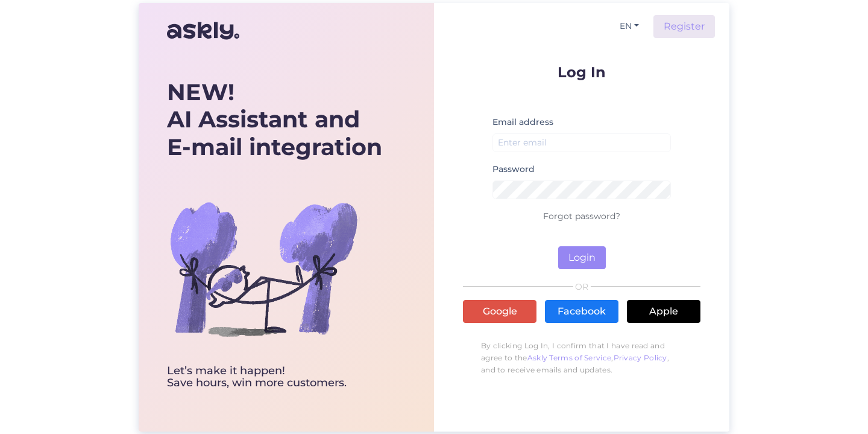  What do you see at coordinates (569, 357) in the screenshot?
I see `a: Askly Terms of Service` at bounding box center [569, 357].